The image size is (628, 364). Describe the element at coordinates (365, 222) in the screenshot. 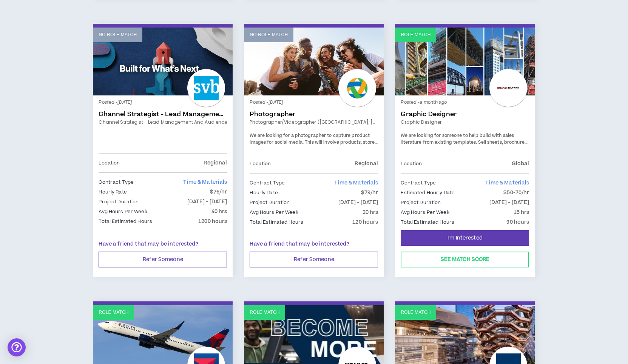

I see `p: 120 hours` at that location.